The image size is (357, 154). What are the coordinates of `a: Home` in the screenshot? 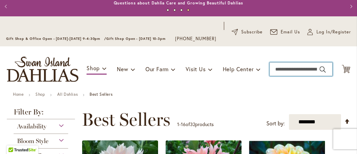 It's located at (18, 94).